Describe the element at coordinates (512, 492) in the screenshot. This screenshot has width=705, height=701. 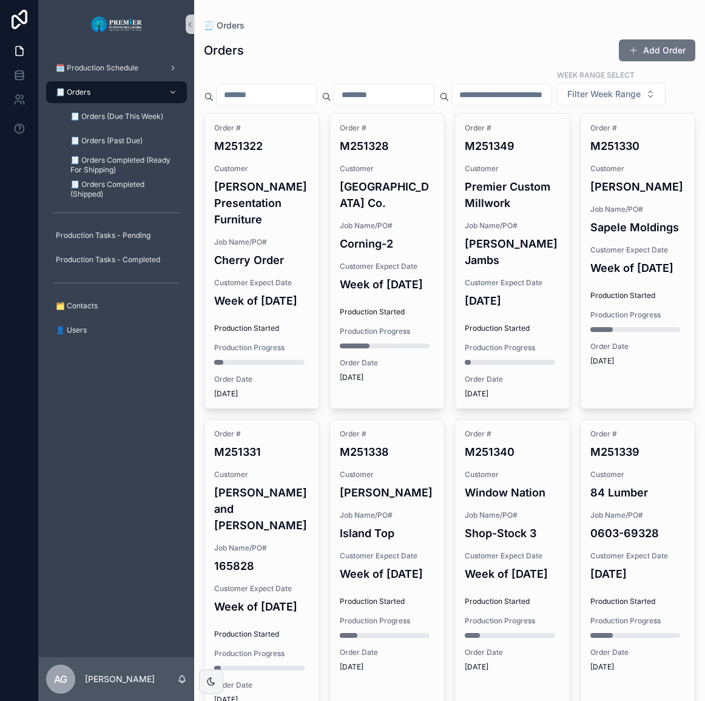
I see `h4: Window Nation` at that location.